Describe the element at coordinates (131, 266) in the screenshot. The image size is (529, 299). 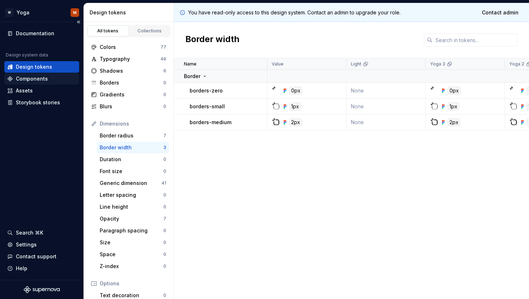
I see `div: Z-index` at that location.